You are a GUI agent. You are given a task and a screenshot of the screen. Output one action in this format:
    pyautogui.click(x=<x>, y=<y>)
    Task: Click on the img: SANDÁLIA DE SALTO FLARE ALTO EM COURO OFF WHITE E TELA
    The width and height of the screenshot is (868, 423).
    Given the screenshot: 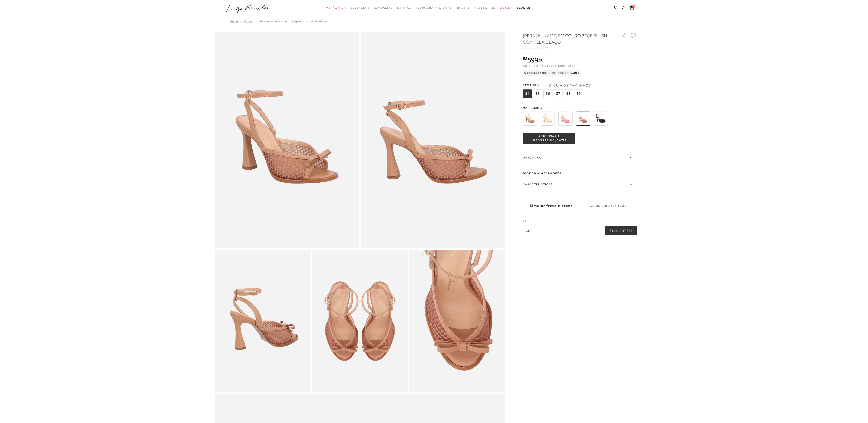 What is the action you would take?
    pyautogui.click(x=547, y=118)
    